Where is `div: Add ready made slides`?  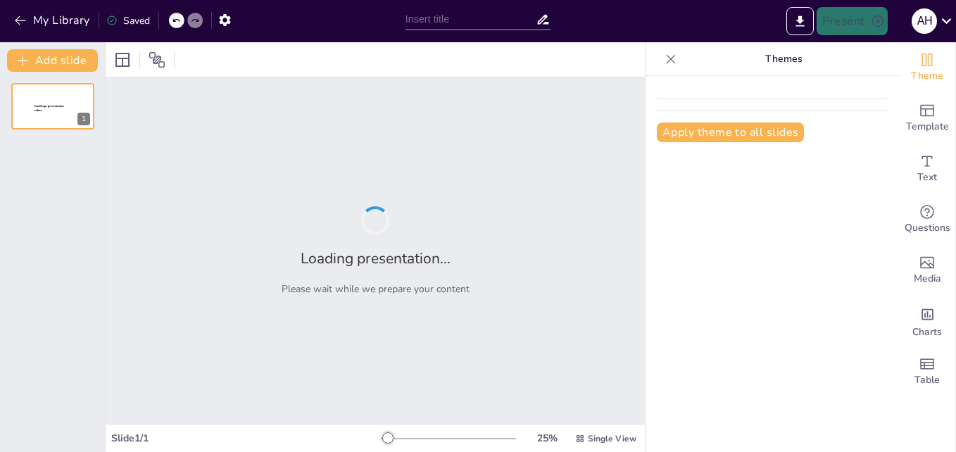 div: Add ready made slides is located at coordinates (927, 118).